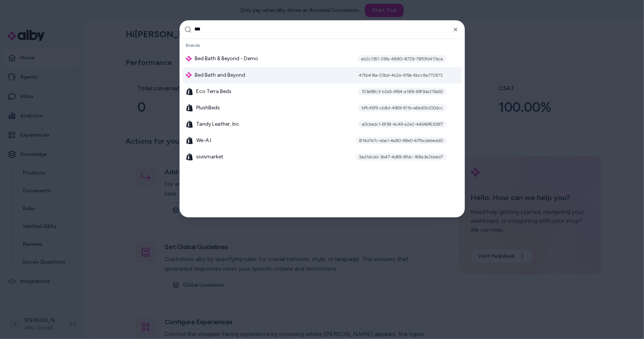  Describe the element at coordinates (322, 128) in the screenshot. I see `div: Suggestions` at that location.